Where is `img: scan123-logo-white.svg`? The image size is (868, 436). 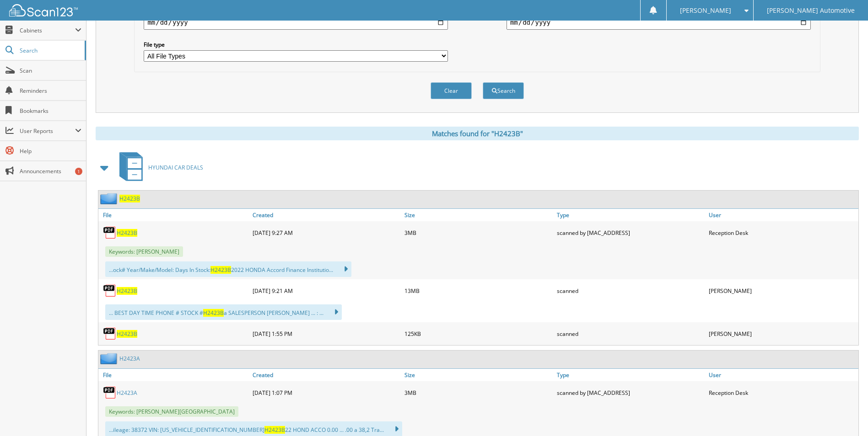
img: scan123-logo-white.svg is located at coordinates (43, 10).